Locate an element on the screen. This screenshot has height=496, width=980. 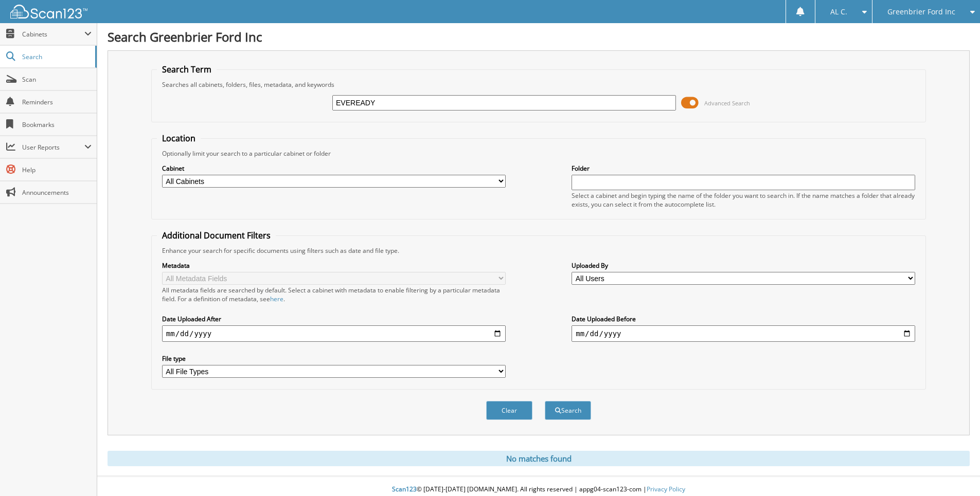
a: here is located at coordinates (277, 299).